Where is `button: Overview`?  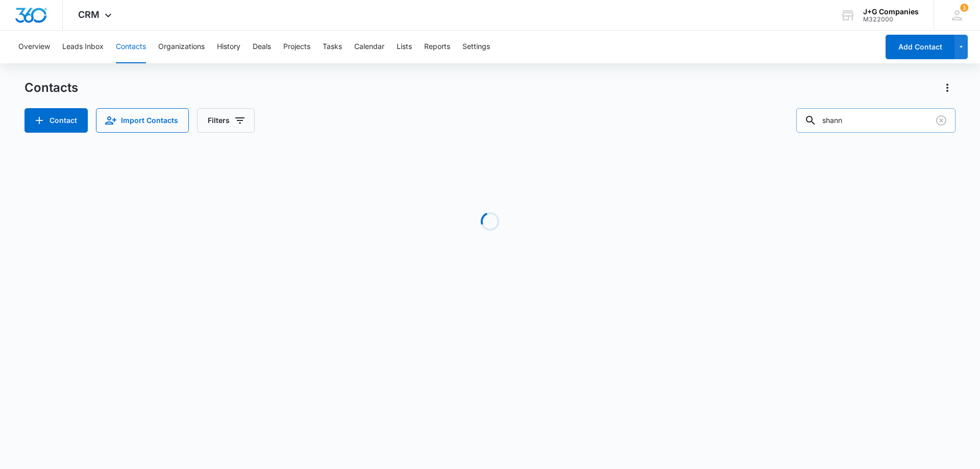
button: Overview is located at coordinates (34, 47).